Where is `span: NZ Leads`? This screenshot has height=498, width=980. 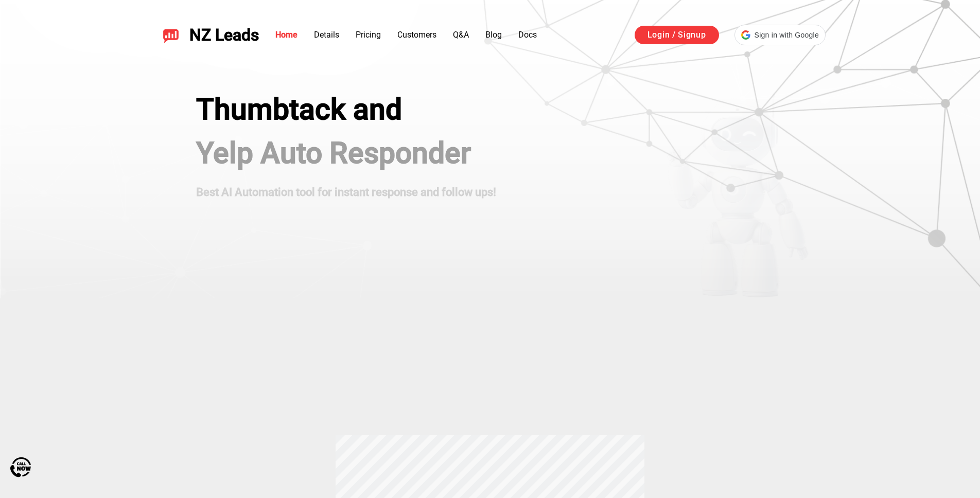 span: NZ Leads is located at coordinates (224, 35).